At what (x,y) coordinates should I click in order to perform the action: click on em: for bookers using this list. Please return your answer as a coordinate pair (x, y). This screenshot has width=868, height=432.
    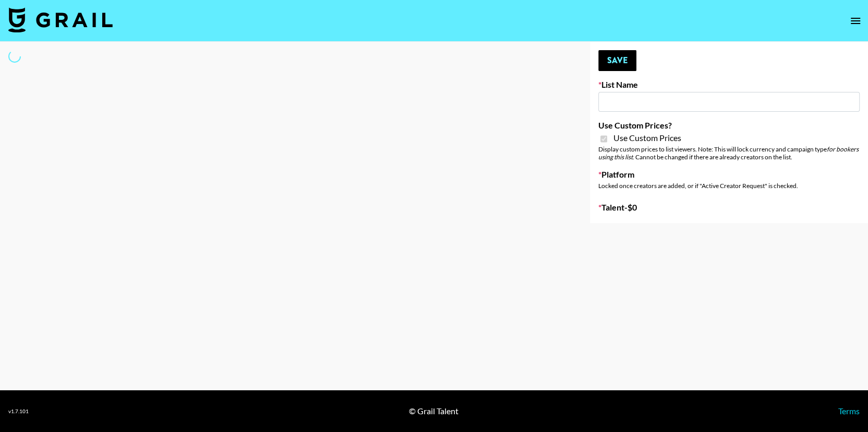
    Looking at the image, I should click on (728, 153).